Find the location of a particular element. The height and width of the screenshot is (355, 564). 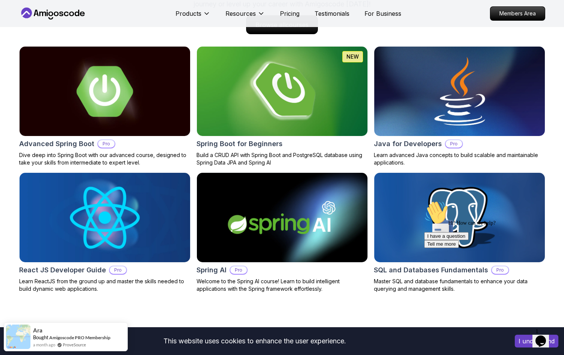

span: a month ago is located at coordinates (44, 345).